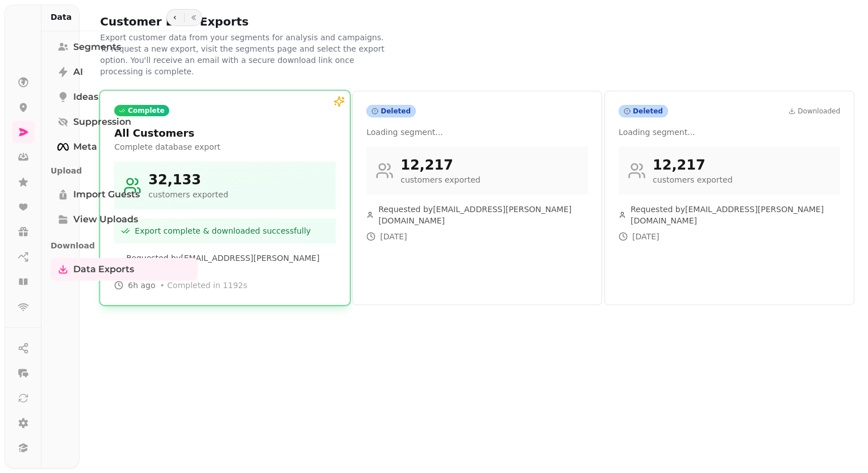  Describe the element at coordinates (245, 55) in the screenshot. I see `p: Export customer data from your segments for analysis and campaigns. To request a new export, visi...` at that location.